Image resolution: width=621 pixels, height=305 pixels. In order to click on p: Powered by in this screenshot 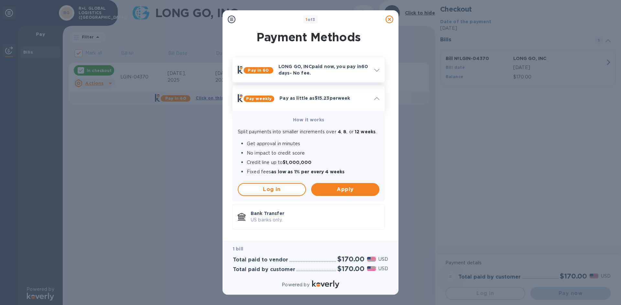, I will do `click(295, 285)`.